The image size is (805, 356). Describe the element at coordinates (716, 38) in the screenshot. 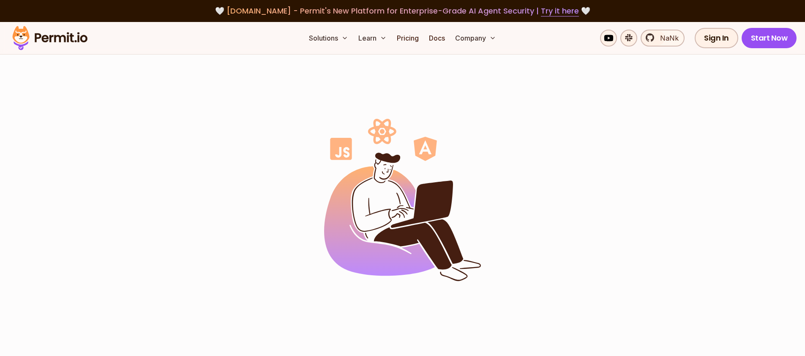

I see `a: Sign In` at that location.